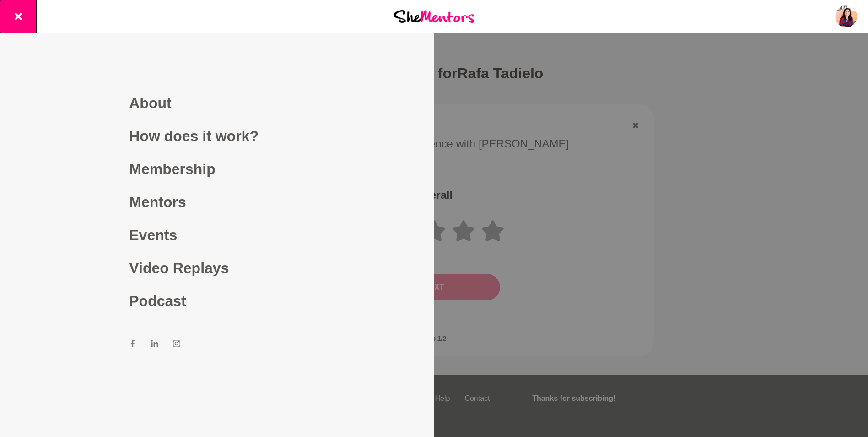  I want to click on a: Mentors, so click(217, 202).